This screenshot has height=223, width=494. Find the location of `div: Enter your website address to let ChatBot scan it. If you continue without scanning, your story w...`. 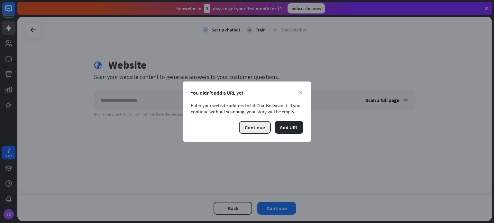

div: Enter your website address to let ChatBot scan it. If you continue without scanning, your story w... is located at coordinates (247, 109).